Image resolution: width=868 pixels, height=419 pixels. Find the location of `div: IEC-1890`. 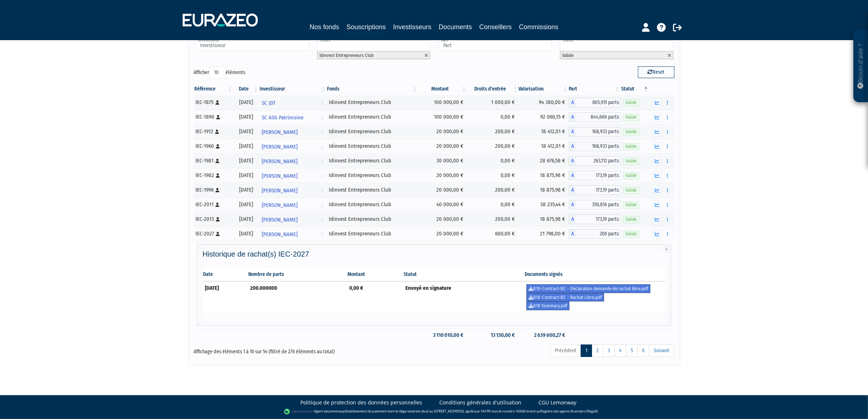

div: IEC-1890 is located at coordinates (214, 116).